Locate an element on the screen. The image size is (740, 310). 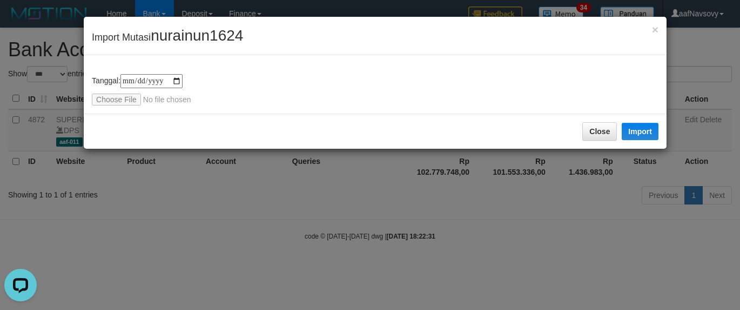
button: Open LiveChat chat widget is located at coordinates (21, 21).